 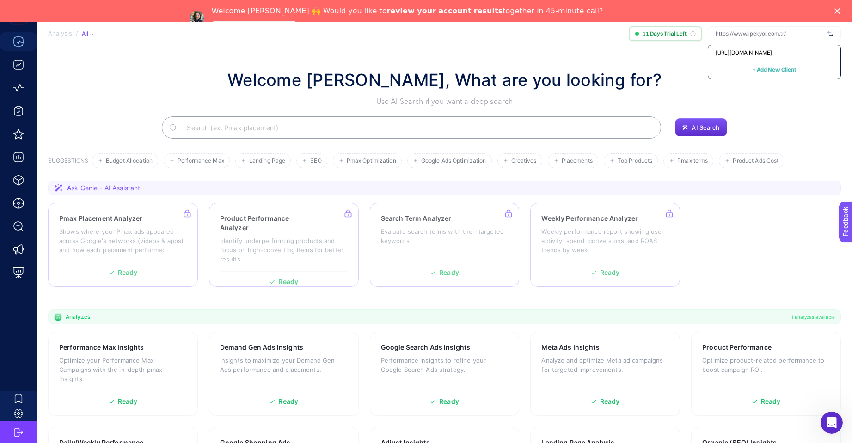 What do you see at coordinates (371, 161) in the screenshot?
I see `span: Pmax Optimization` at bounding box center [371, 161].